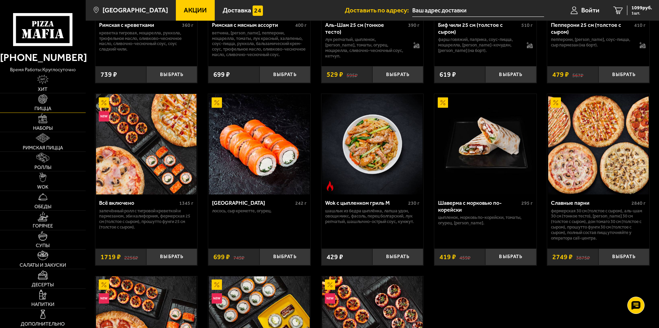 Image resolution: width=659 pixels, height=328 pixels. I want to click on span: Супы, so click(43, 246).